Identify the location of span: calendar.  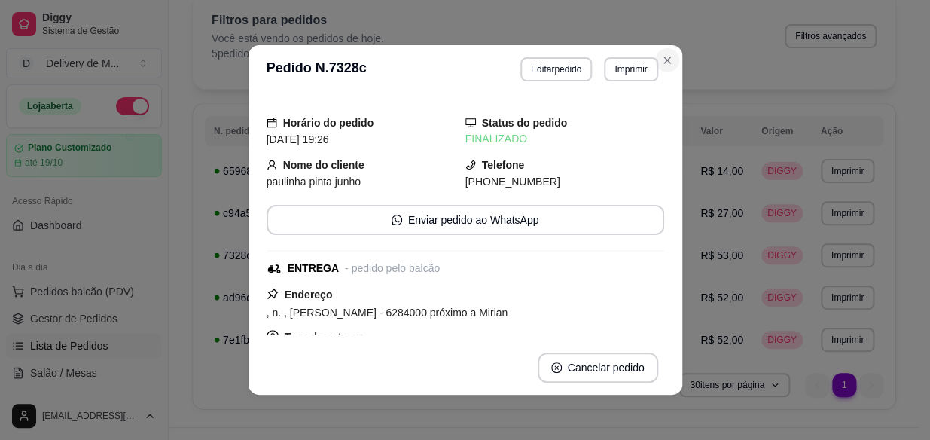
(272, 123).